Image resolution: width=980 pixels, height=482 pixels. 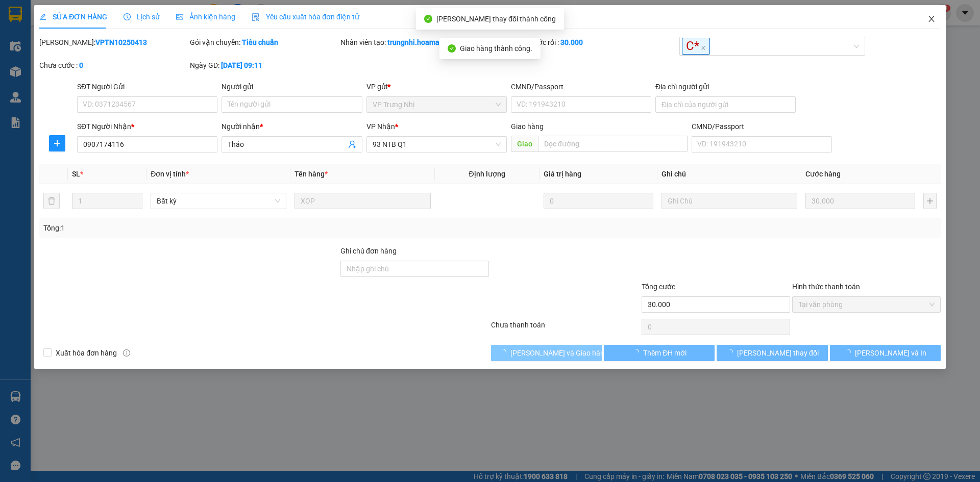 I want to click on input: VD: Bàn, Ghế, so click(x=362, y=201).